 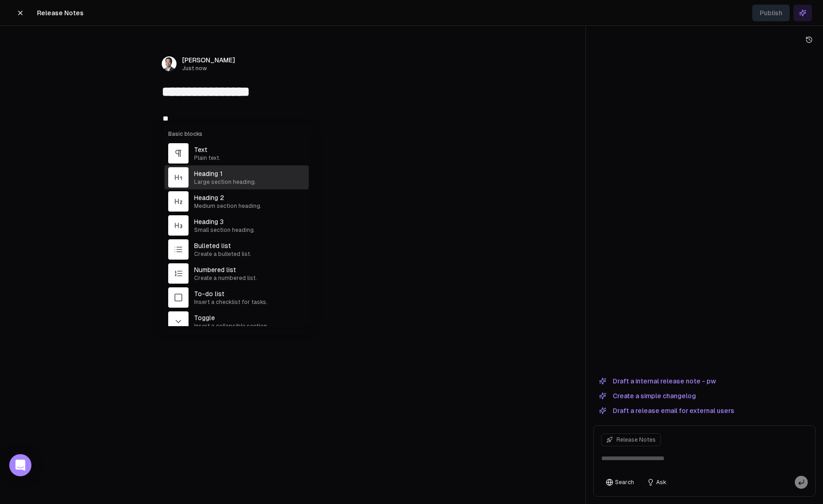 I want to click on span: Bulleted list, so click(x=250, y=246).